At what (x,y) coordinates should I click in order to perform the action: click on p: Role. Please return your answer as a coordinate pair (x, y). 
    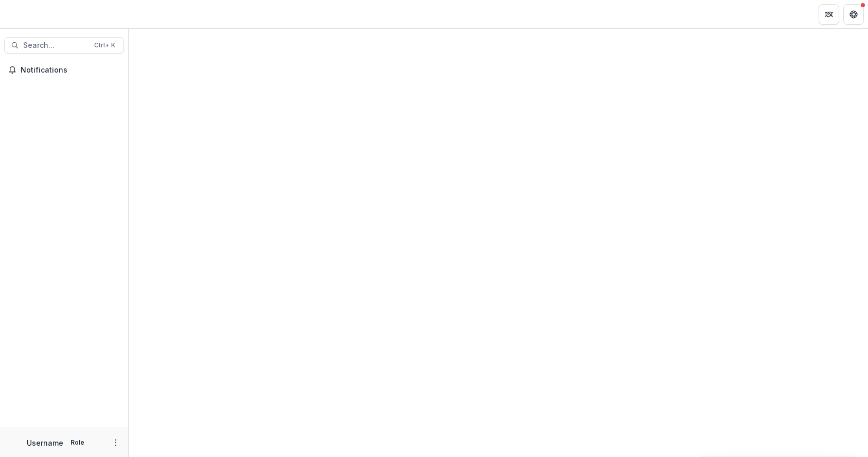
    Looking at the image, I should click on (77, 443).